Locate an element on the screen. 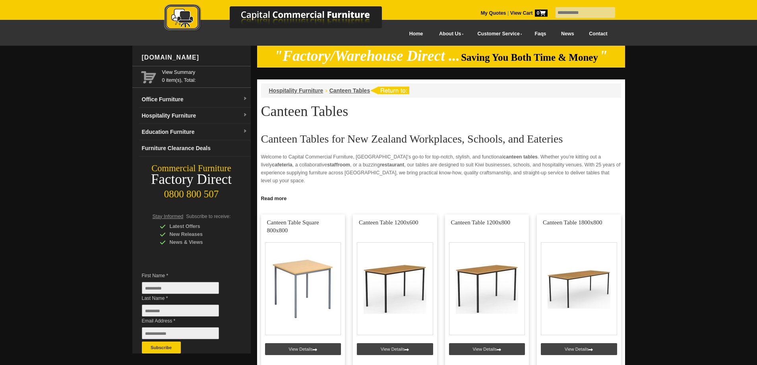  h2: Canteen Tables for New Zealand Workplaces, Schools, and Eateries is located at coordinates (441, 139).